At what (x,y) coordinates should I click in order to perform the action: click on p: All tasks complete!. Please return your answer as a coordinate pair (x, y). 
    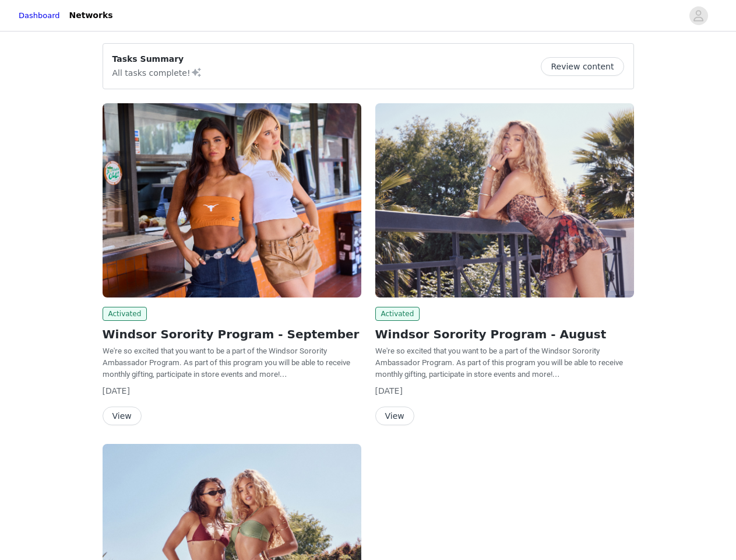
    Looking at the image, I should click on (157, 72).